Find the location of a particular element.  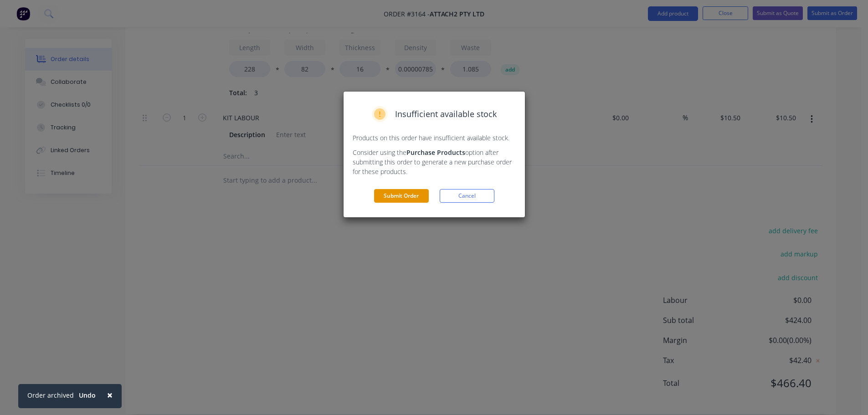

button: Submit Order is located at coordinates (401, 196).